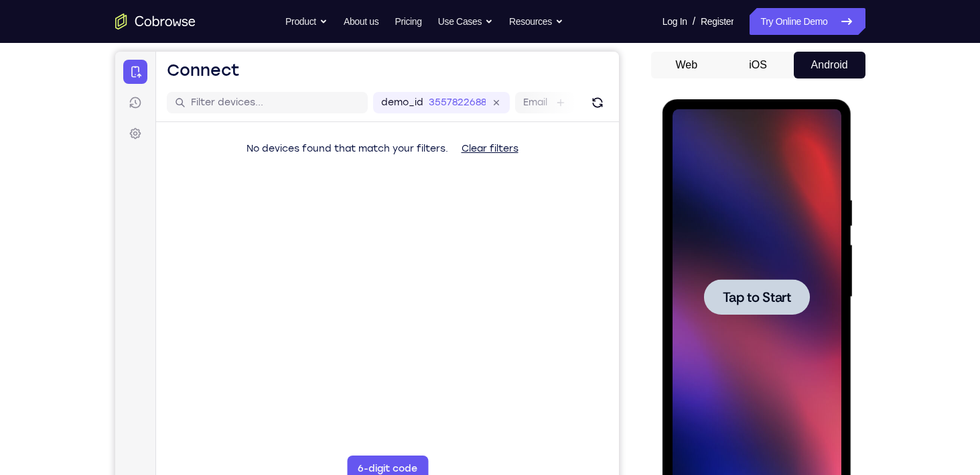 The image size is (980, 475). I want to click on h1: Connect, so click(87, 19).